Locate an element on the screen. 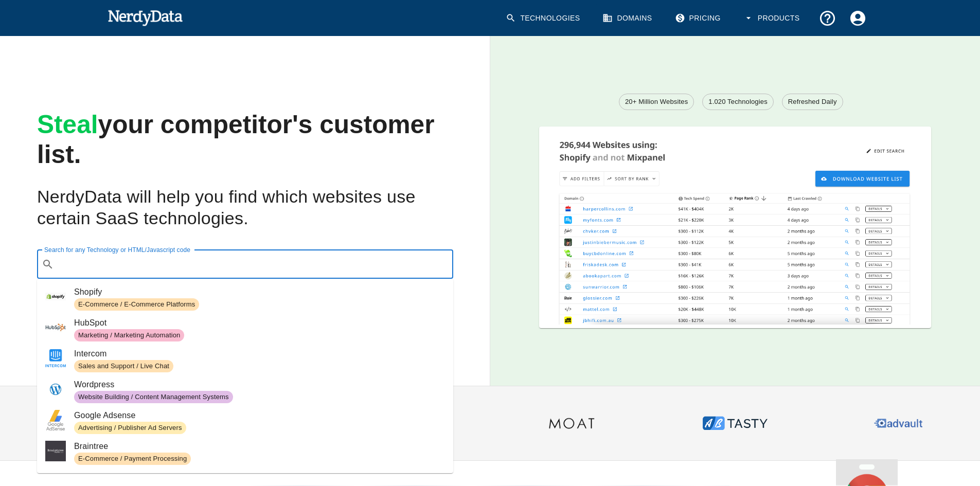 The image size is (980, 486). span: Refreshed Daily is located at coordinates (813, 101).